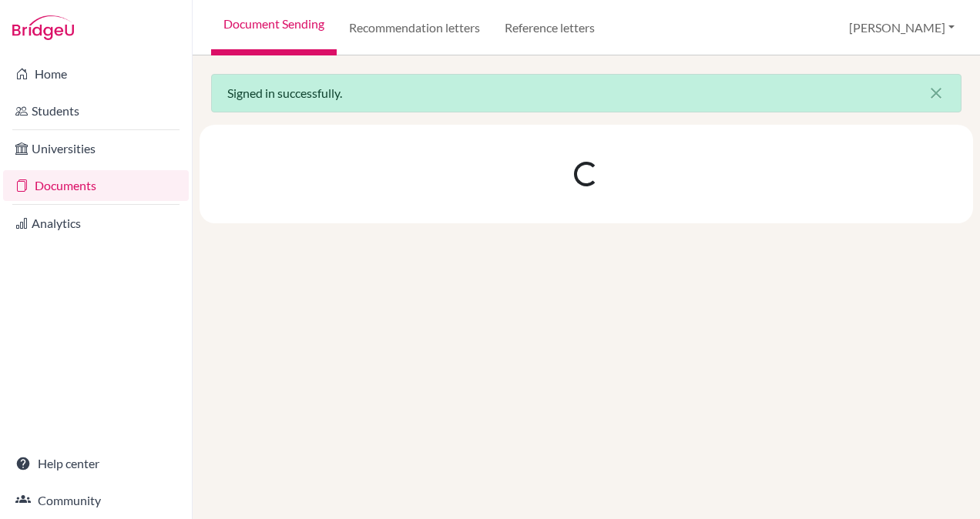 Image resolution: width=980 pixels, height=519 pixels. Describe the element at coordinates (96, 463) in the screenshot. I see `a: Help center` at that location.